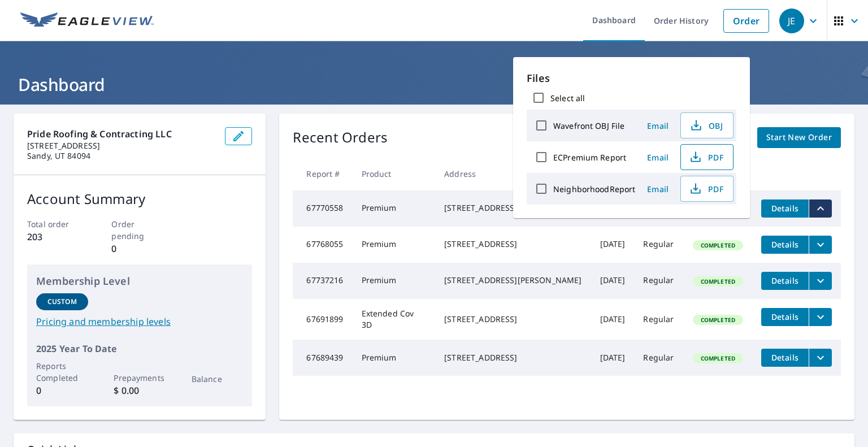  Describe the element at coordinates (218, 378) in the screenshot. I see `p: Balance` at that location.